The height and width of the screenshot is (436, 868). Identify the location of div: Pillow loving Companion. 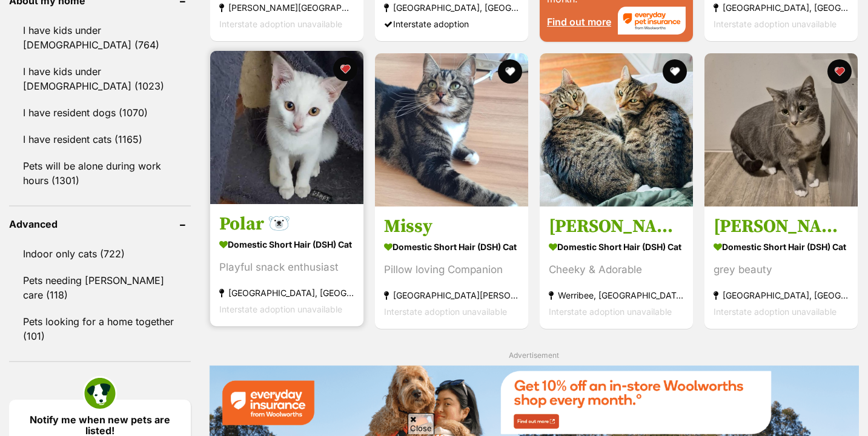
(452, 269).